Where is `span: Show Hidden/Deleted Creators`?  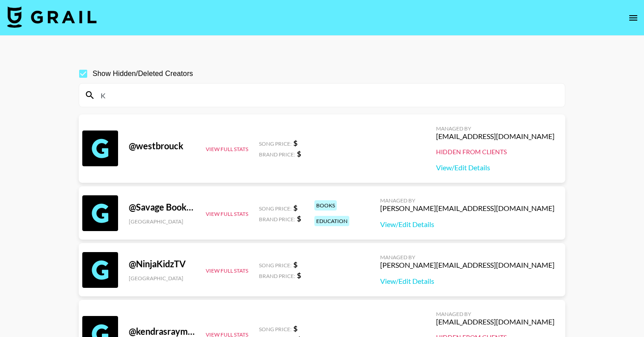
span: Show Hidden/Deleted Creators is located at coordinates (142, 74).